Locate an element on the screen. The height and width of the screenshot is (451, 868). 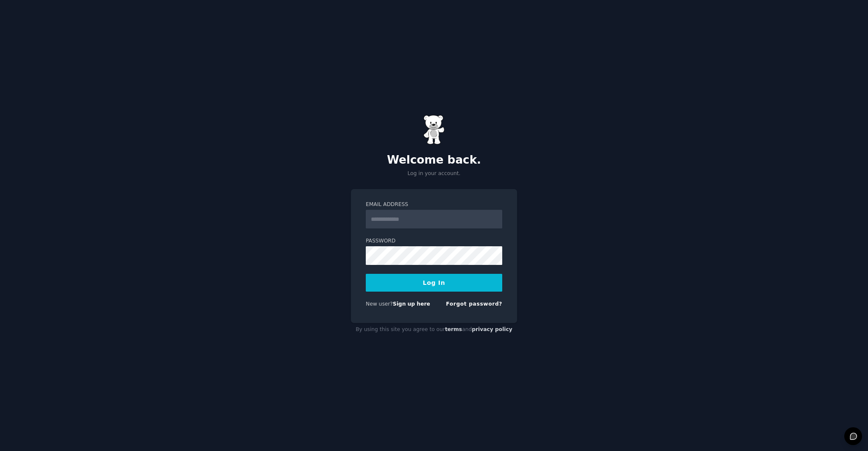
div: By using this site you agree to our and is located at coordinates (434, 329).